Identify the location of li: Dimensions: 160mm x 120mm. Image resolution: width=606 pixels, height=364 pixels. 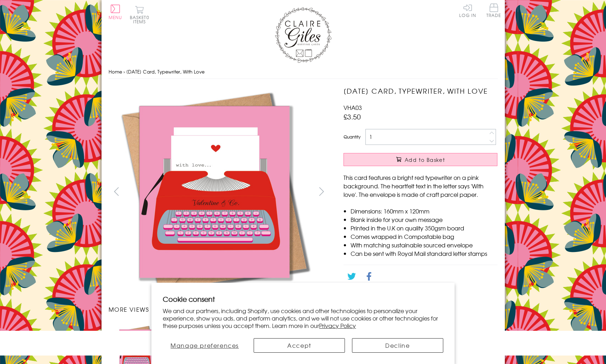
(424, 211).